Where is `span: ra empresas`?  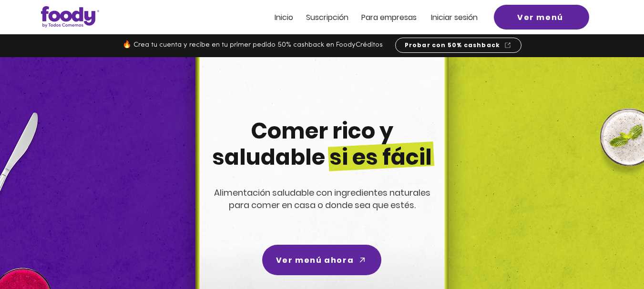
span: ra empresas is located at coordinates (393, 17).